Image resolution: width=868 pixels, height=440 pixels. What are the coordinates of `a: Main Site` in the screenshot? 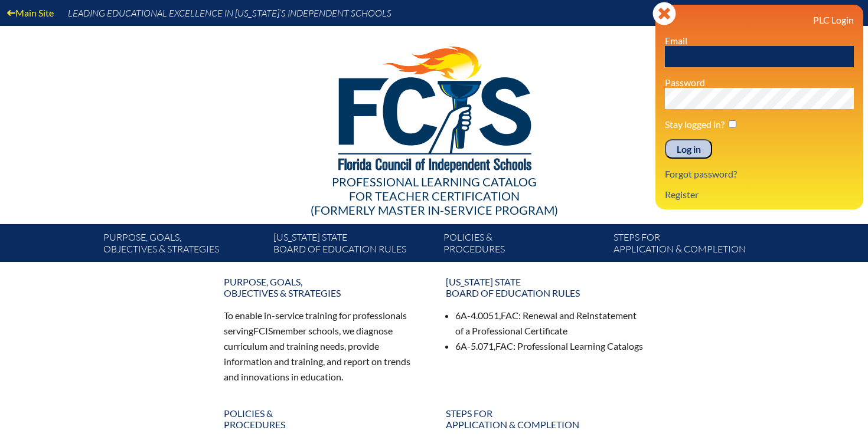 It's located at (30, 12).